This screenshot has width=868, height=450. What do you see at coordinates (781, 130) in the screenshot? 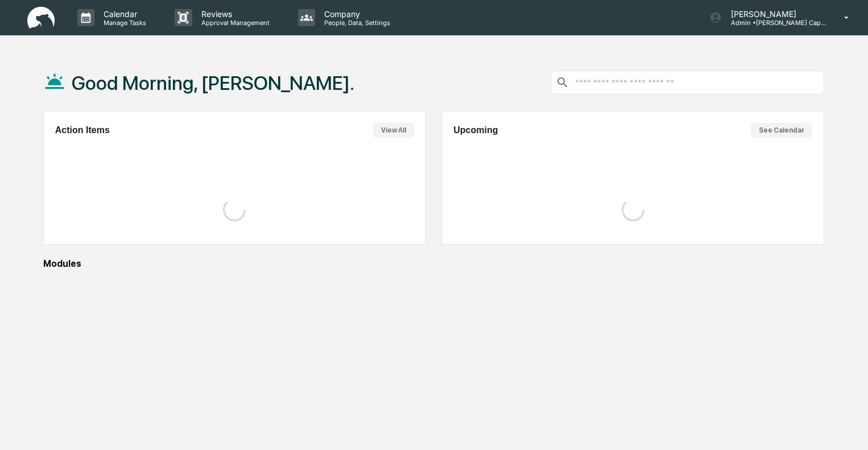
I see `button: See Calendar` at bounding box center [781, 130].